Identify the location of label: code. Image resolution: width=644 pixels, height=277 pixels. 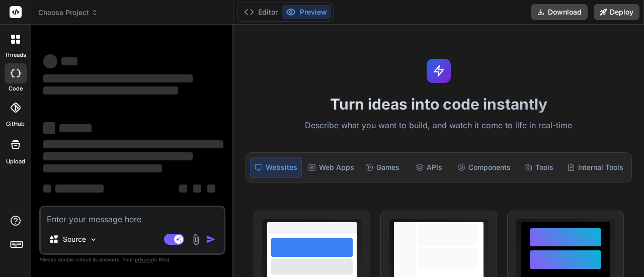
(16, 88).